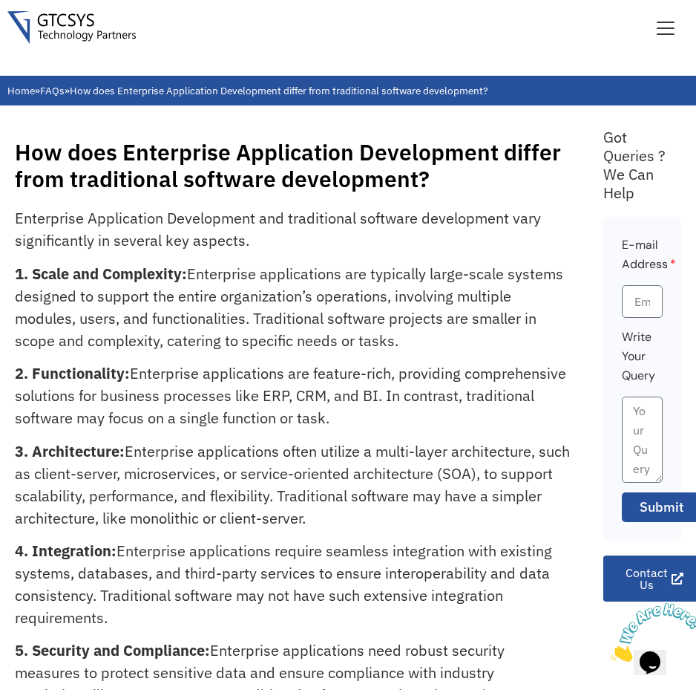 Image resolution: width=696 pixels, height=690 pixels. Describe the element at coordinates (293, 229) in the screenshot. I see `p: Enterprise Application Development and traditional software development vary significantly in sev...` at that location.